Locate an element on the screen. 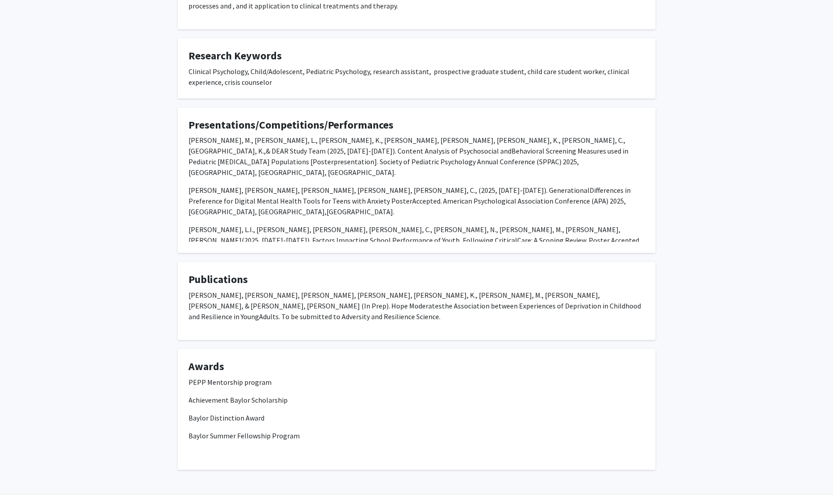 The width and height of the screenshot is (833, 504). div: Clinical Psychology, Child/Adolescent, Pediatric Psychology, research assistant, prospective grad... is located at coordinates (417, 77).